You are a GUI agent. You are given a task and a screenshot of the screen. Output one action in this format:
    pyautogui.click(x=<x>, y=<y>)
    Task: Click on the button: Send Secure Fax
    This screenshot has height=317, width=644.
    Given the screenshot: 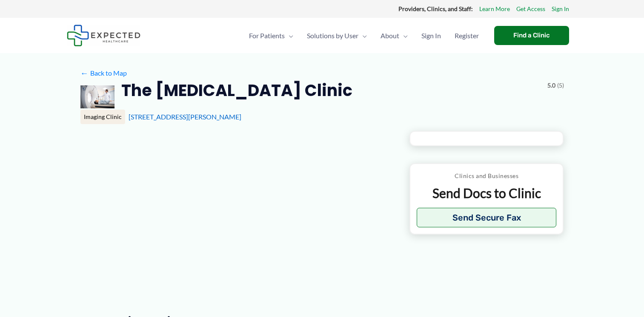 What is the action you would take?
    pyautogui.click(x=486, y=217)
    